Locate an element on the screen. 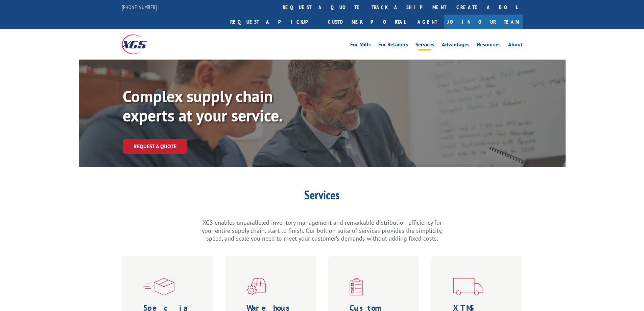  a: Resources is located at coordinates (489, 46).